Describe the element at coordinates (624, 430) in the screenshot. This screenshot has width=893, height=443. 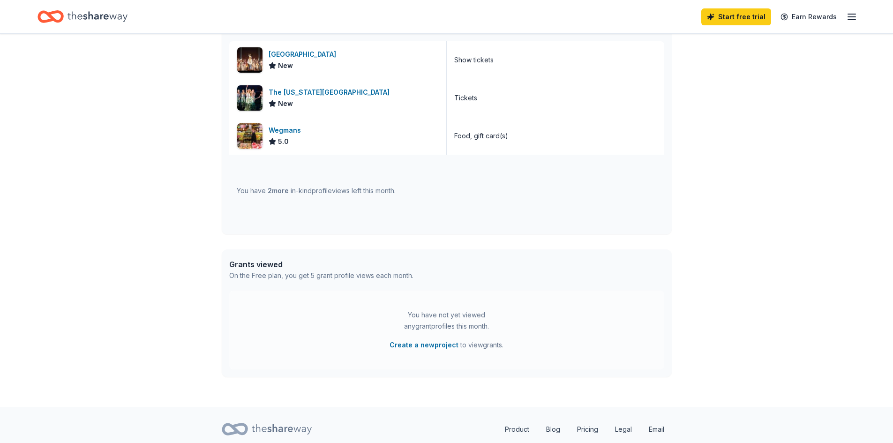
I see `a: Legal` at that location.